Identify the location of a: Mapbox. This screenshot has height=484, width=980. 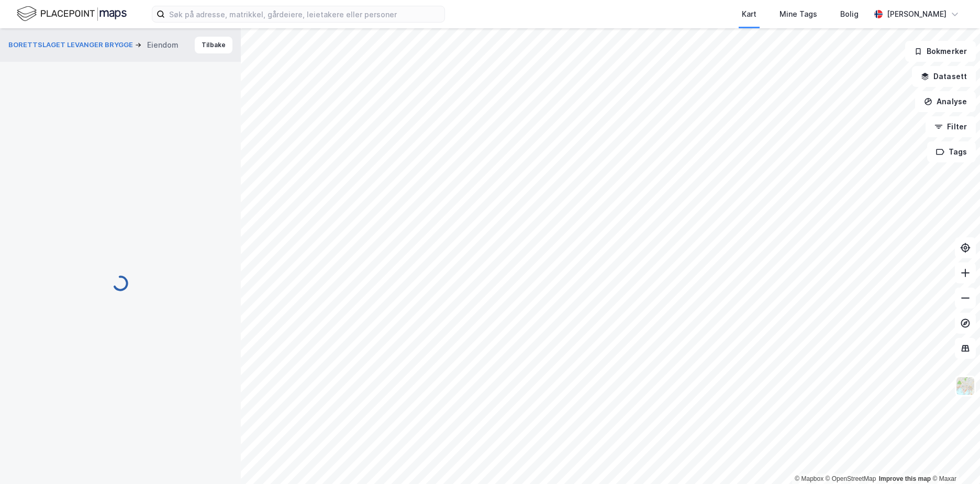
(809, 479).